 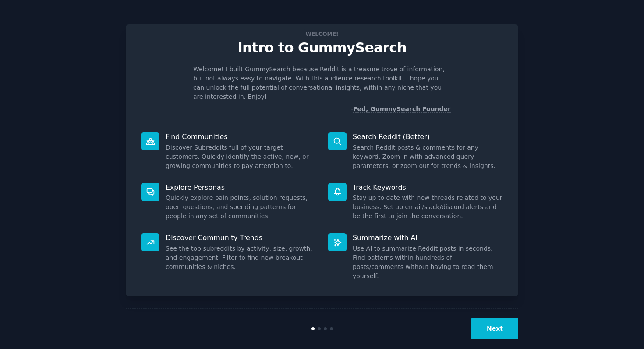 What do you see at coordinates (322, 48) in the screenshot?
I see `p: Intro to GummySearch` at bounding box center [322, 48].